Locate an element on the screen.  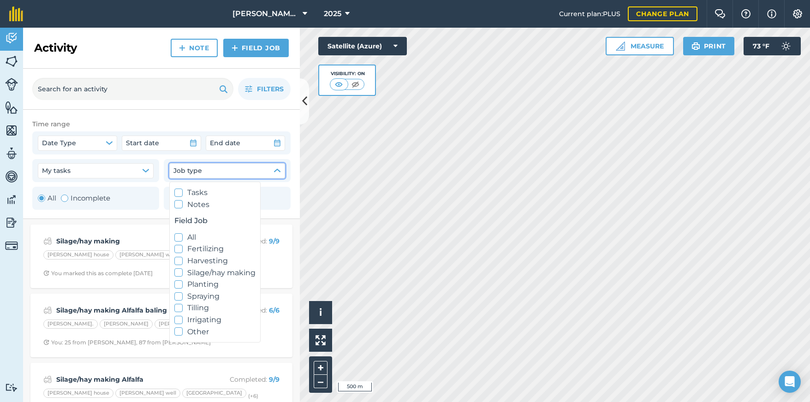
img: Ruler icon is located at coordinates (620, 46).